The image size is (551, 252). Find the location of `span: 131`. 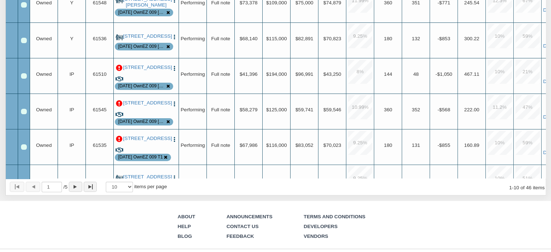

span: 131 is located at coordinates (416, 145).